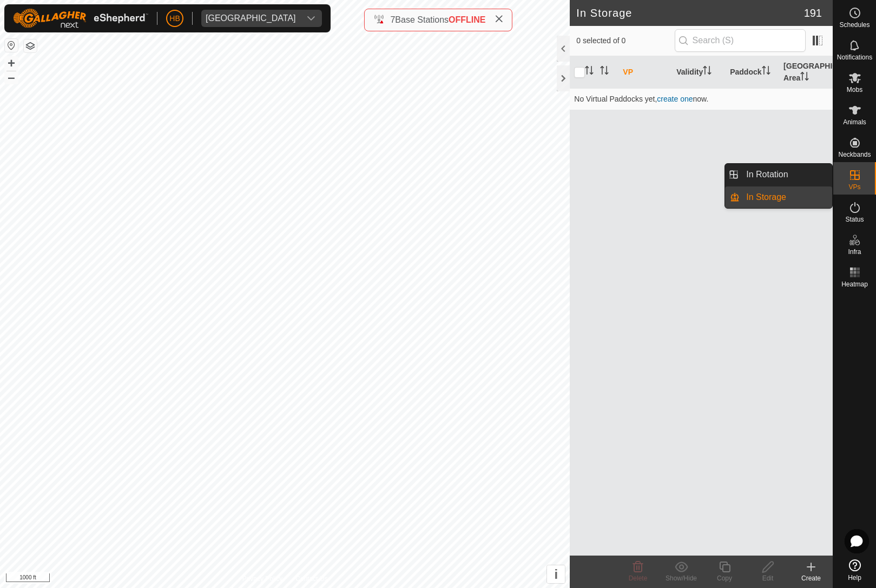  What do you see at coordinates (766, 197) in the screenshot?
I see `span: In Storage` at bounding box center [766, 197].